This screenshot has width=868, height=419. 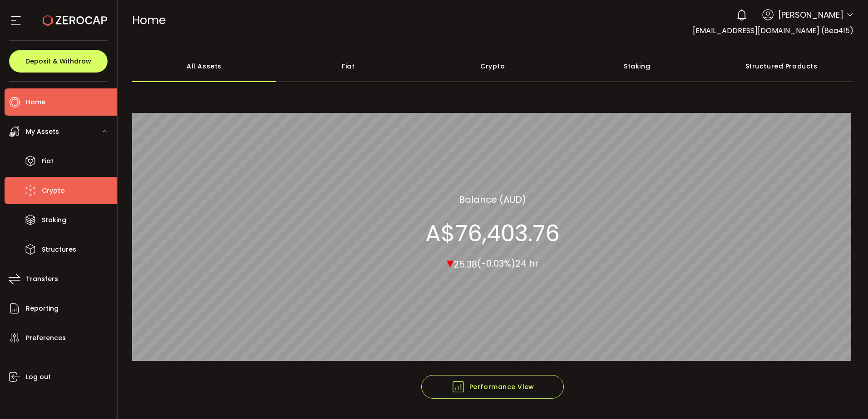 I want to click on span: 25.38, so click(x=465, y=264).